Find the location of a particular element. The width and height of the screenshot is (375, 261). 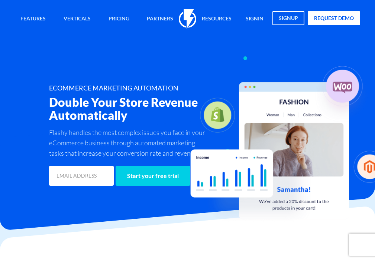

p: Flashy handles the most complex issues you face in your eCommerce business through automated mark... is located at coordinates (130, 143).